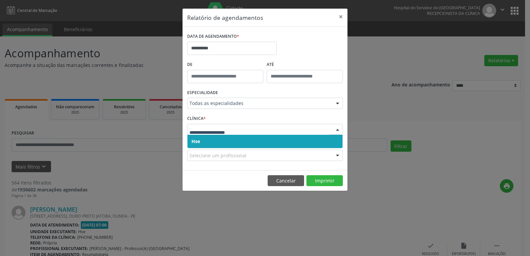  Describe the element at coordinates (259, 103) in the screenshot. I see `span: Todas as especialidades` at that location.